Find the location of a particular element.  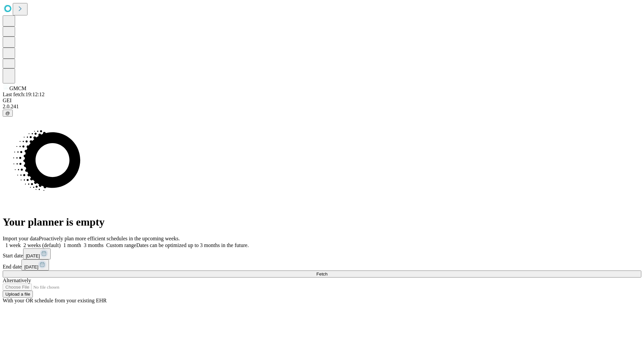

div: GEI is located at coordinates (322, 100).